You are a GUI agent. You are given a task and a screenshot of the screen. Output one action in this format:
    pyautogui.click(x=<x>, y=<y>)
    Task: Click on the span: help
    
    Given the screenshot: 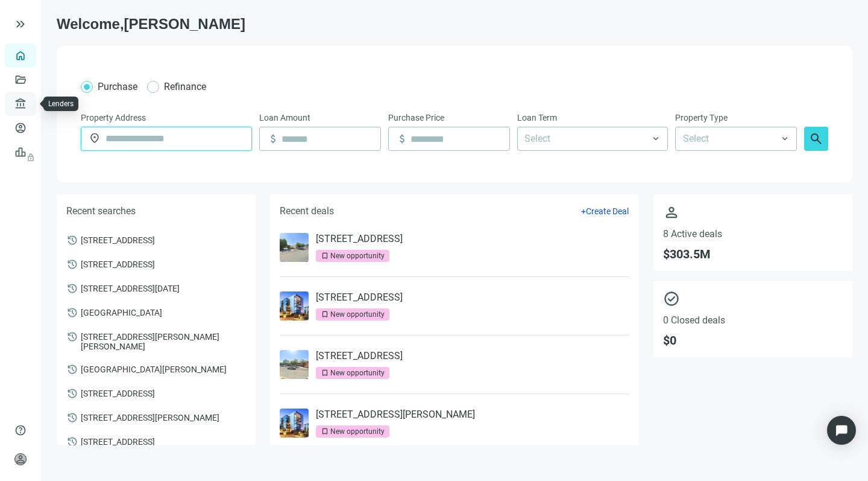 What is the action you would take?
    pyautogui.click(x=20, y=430)
    